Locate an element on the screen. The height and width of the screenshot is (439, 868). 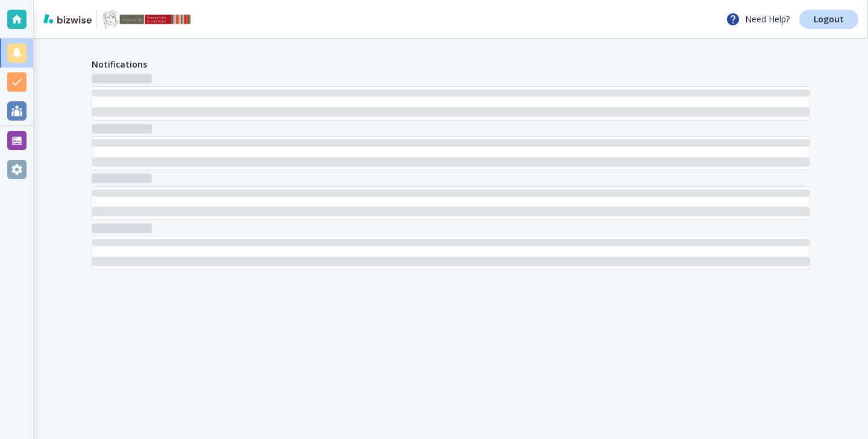
p: Need Help? is located at coordinates (758, 20).